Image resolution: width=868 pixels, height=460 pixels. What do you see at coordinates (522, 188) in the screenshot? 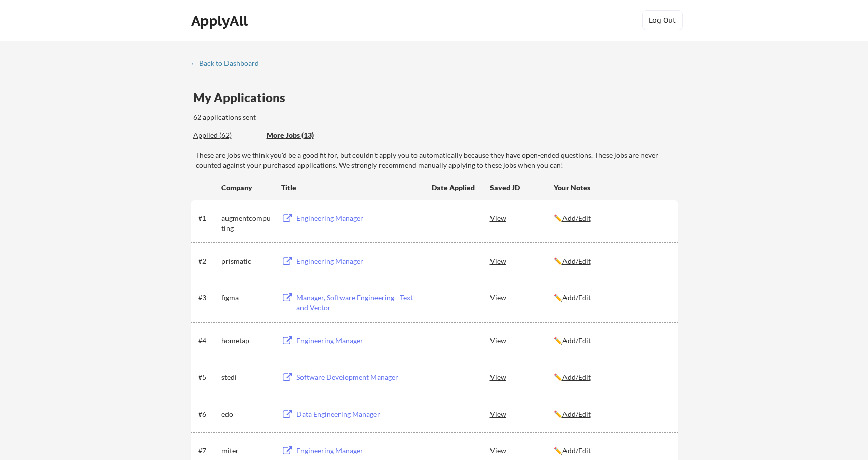
I see `div: Saved JD` at bounding box center [522, 188].